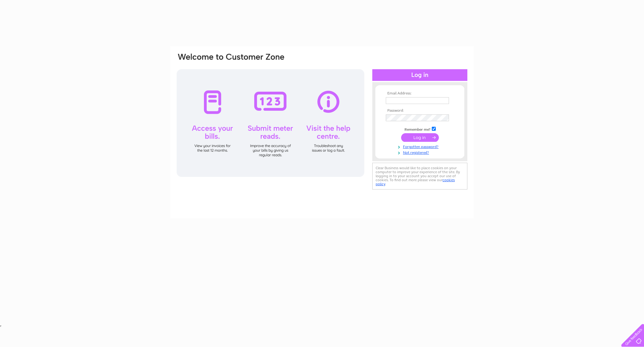 This screenshot has width=644, height=347. Describe the element at coordinates (420, 129) in the screenshot. I see `td: Remember me?` at that location.